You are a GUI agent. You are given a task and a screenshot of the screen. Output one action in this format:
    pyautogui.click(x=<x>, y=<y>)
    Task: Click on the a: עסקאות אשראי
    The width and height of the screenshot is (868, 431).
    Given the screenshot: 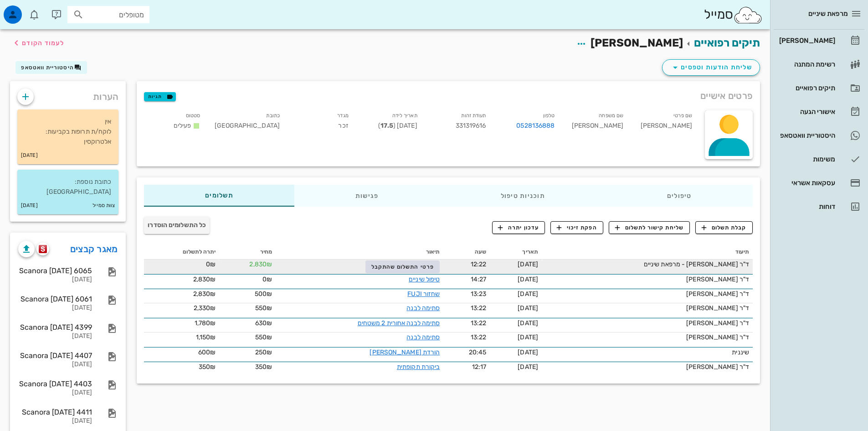 What is the action you would take?
    pyautogui.click(x=819, y=183)
    